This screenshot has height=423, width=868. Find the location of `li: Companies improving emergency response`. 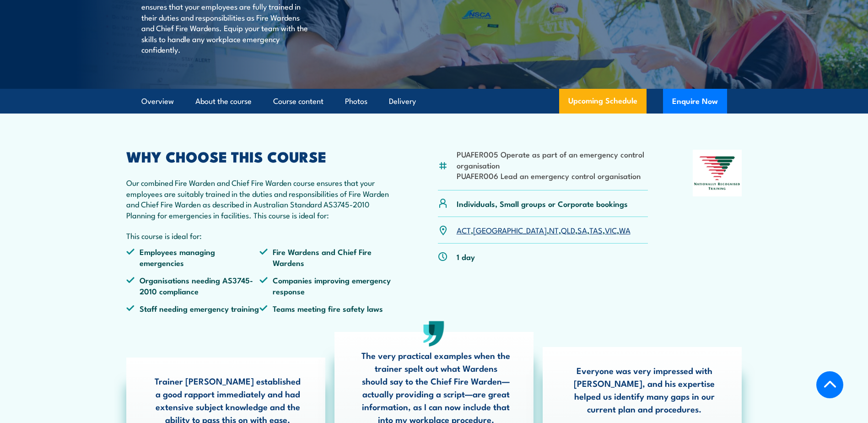

li: Companies improving emergency response is located at coordinates (326, 285).